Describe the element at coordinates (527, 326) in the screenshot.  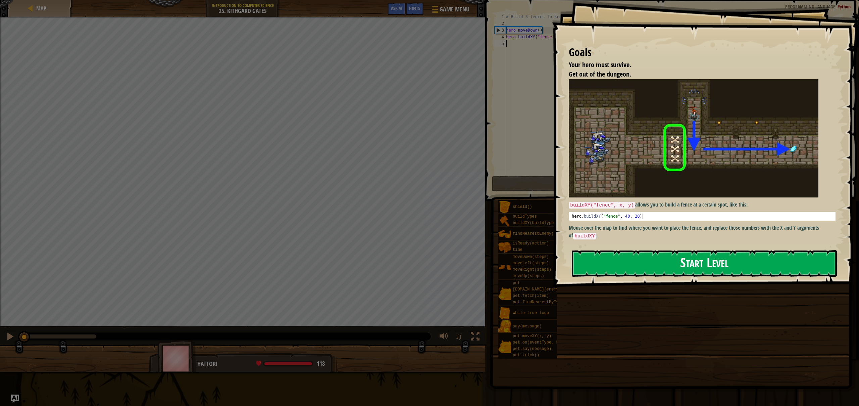
I see `span: say(message)` at that location.